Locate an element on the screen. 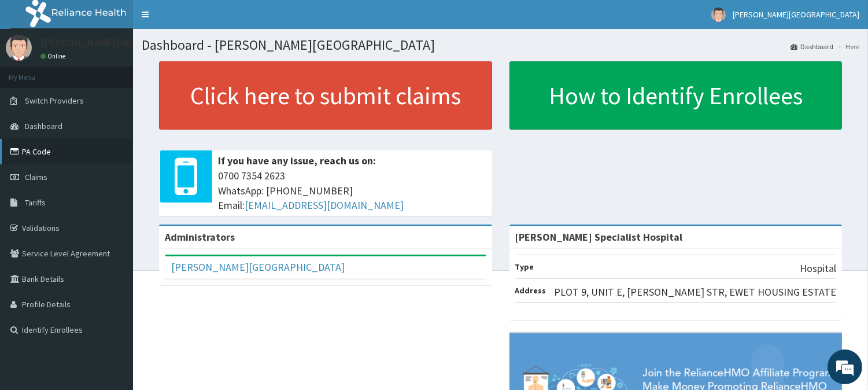  span: Tariffs is located at coordinates (36, 203).